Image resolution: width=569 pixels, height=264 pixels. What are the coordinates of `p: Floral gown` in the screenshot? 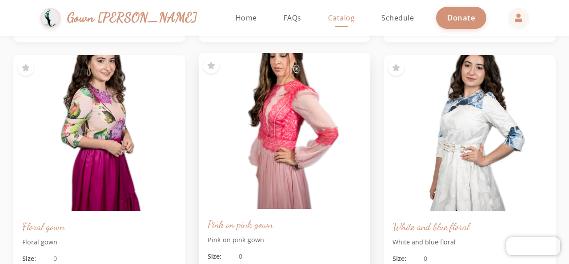 It's located at (99, 242).